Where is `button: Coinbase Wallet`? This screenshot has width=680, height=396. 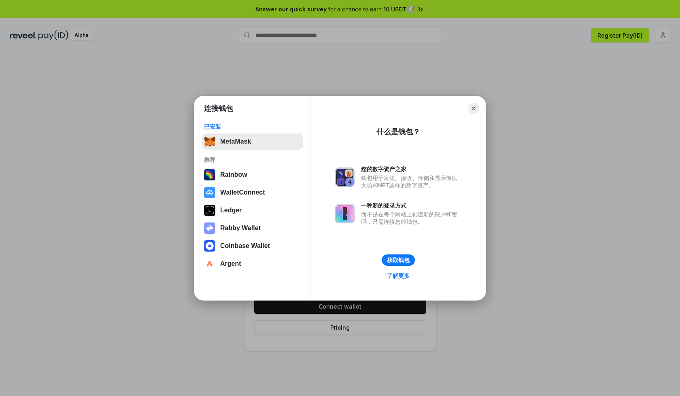 button: Coinbase Wallet is located at coordinates (252, 246).